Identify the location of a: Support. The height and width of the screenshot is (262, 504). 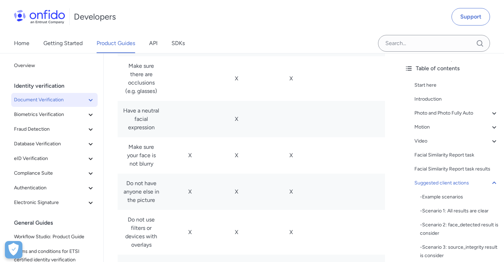
(471, 17).